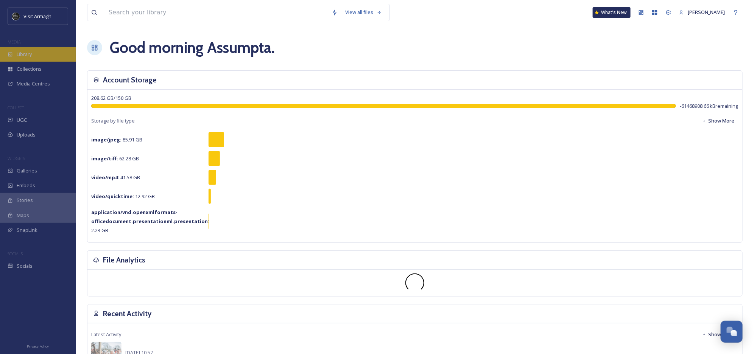  What do you see at coordinates (117, 140) in the screenshot?
I see `span: 85.91 GB` at bounding box center [117, 140].